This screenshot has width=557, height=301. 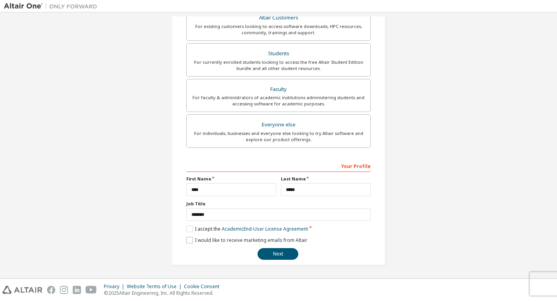 I want to click on div: For faculty & administrators of academic institutions administering students and accessing softwa..., so click(x=278, y=101).